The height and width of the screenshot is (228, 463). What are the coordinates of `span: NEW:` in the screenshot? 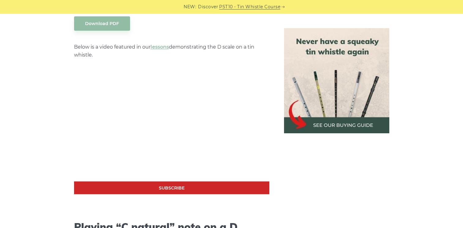 It's located at (190, 7).